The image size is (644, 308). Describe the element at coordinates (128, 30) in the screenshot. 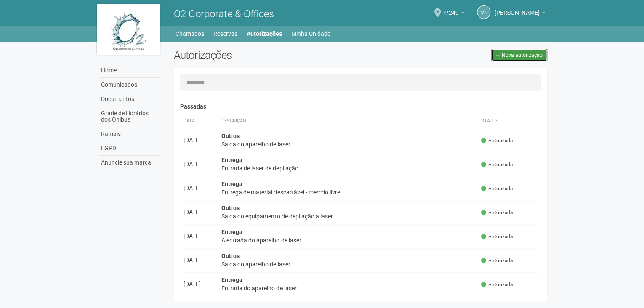

I see `img: logo.jpg` at that location.